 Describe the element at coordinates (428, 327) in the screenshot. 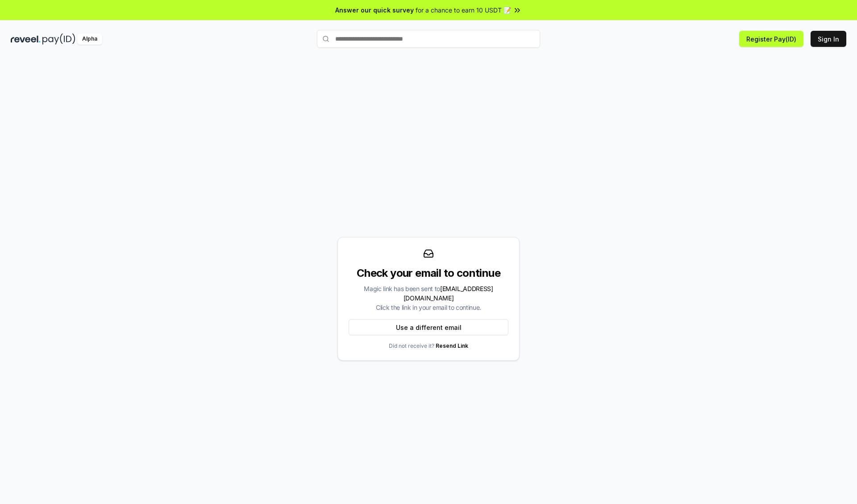

I see `button: Use a different email` at that location.